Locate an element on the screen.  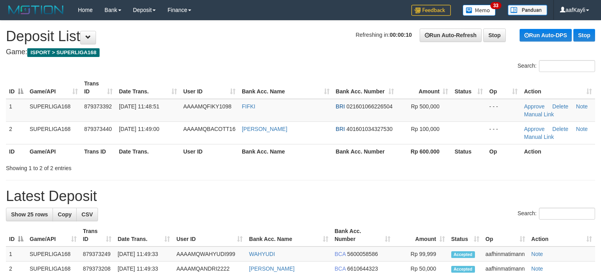
strong: 00:00:10 is located at coordinates (401, 35).